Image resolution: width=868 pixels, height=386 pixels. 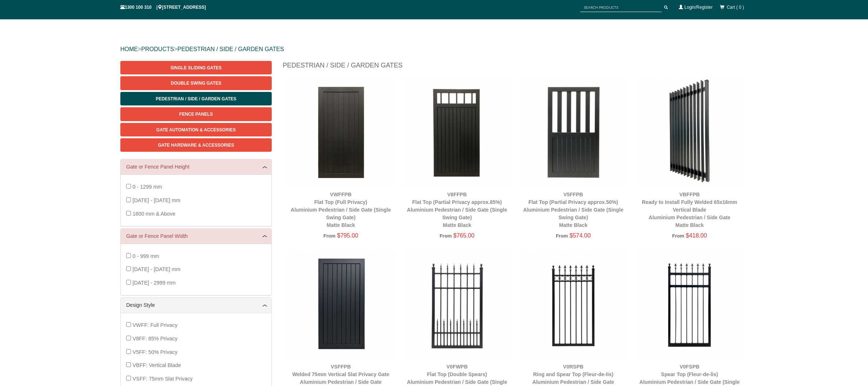 I want to click on h1: Pedestrian / Side / Garden Gates, so click(x=515, y=67).